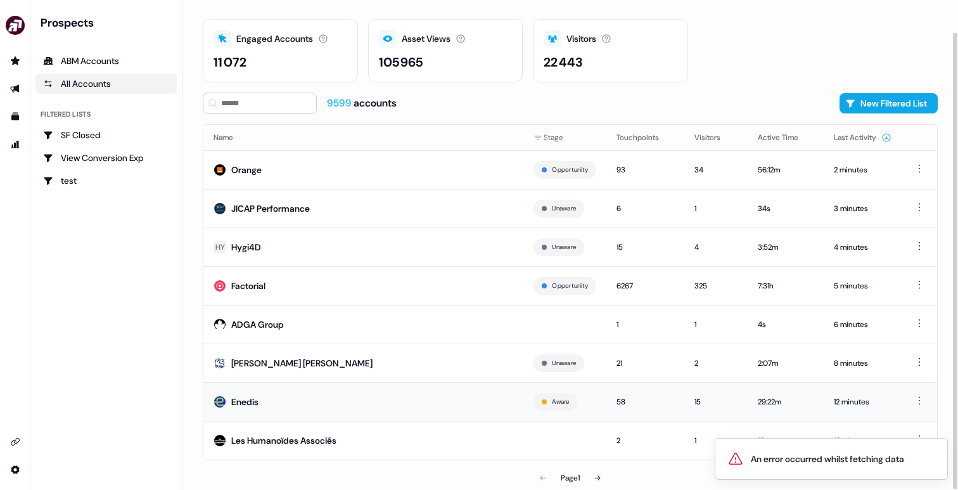 The height and width of the screenshot is (490, 958). Describe the element at coordinates (106, 181) in the screenshot. I see `a: Go to test` at that location.